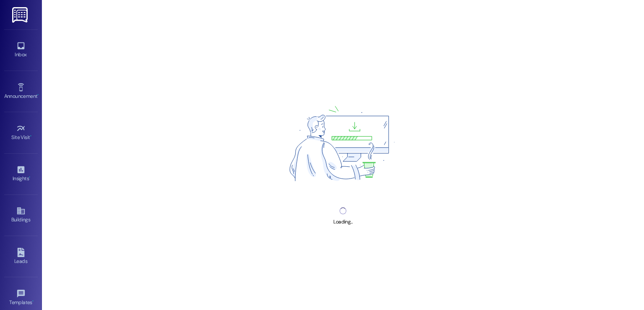 This screenshot has width=644, height=310. I want to click on a: Templates •, so click(21, 298).